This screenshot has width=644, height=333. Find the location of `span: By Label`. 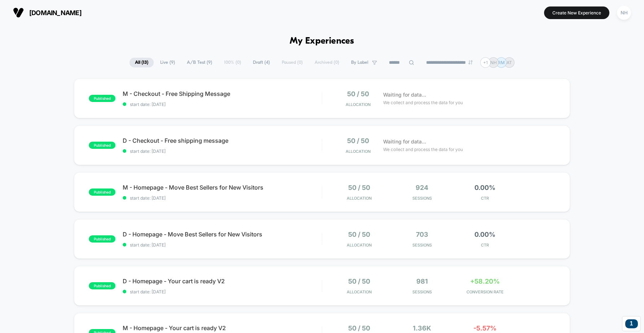

span: By Label is located at coordinates (359, 62).